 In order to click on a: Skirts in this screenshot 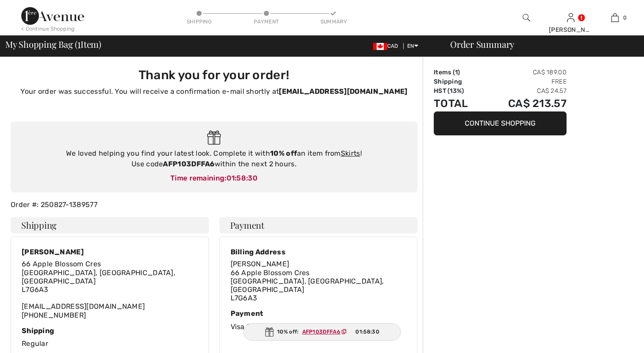, I will do `click(351, 153)`.